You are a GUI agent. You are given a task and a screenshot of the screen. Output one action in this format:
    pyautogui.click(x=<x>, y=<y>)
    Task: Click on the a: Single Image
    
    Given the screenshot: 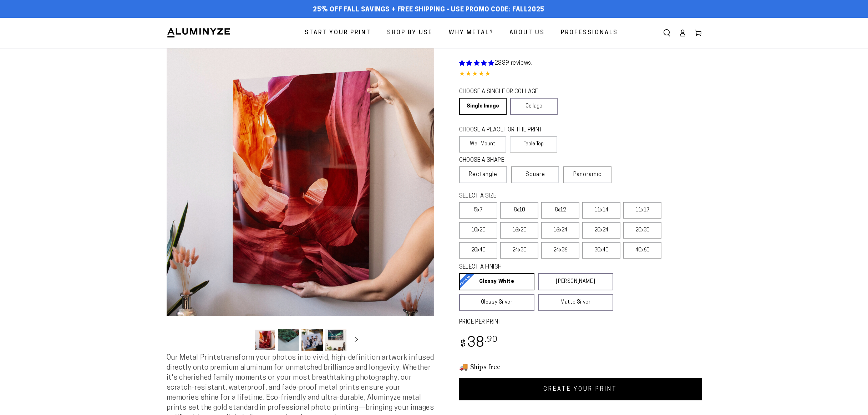 What is the action you would take?
    pyautogui.click(x=483, y=106)
    